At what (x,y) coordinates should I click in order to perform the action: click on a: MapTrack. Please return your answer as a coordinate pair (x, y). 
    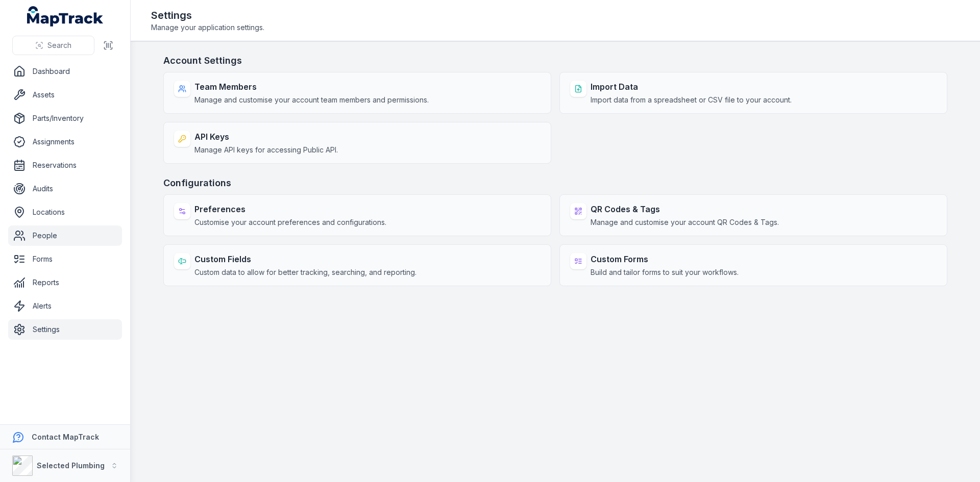
    Looking at the image, I should click on (66, 16).